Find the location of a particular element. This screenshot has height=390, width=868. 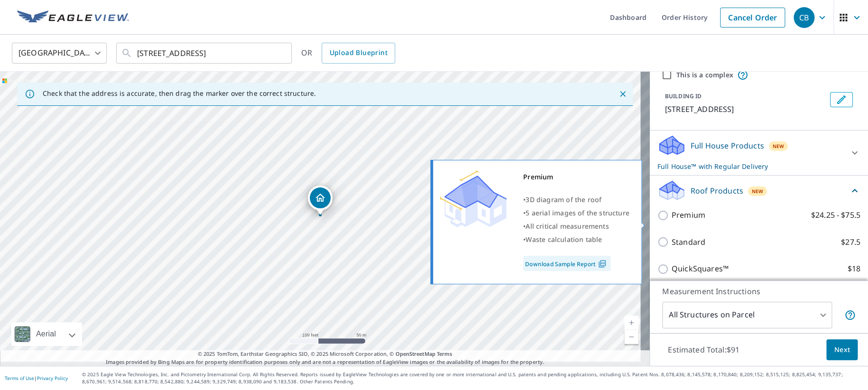

span: 3D diagram of the roof is located at coordinates (563, 200).